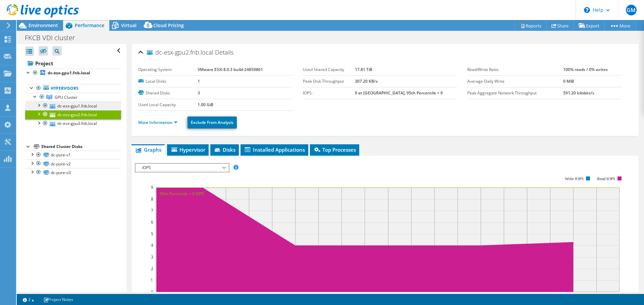 This screenshot has width=644, height=305. What do you see at coordinates (58, 300) in the screenshot?
I see `a: Project Notes` at bounding box center [58, 300].